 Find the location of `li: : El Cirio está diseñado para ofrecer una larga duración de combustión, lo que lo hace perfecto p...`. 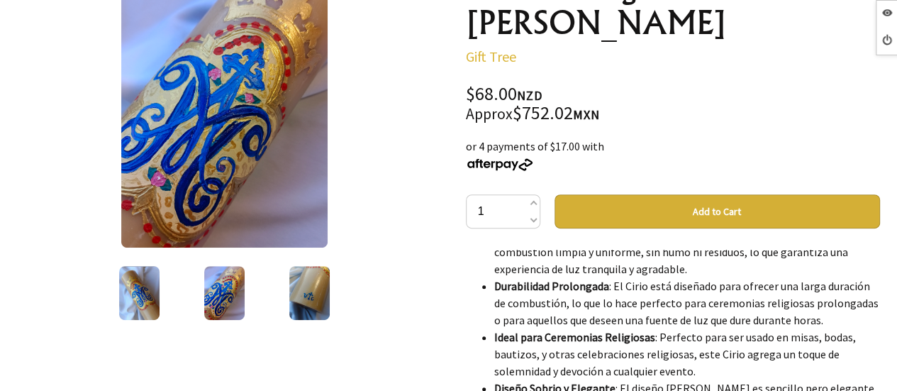

li: : El Cirio está diseñado para ofrecer una larga duración de combustión, lo que lo hace perfecto p... is located at coordinates (687, 303).